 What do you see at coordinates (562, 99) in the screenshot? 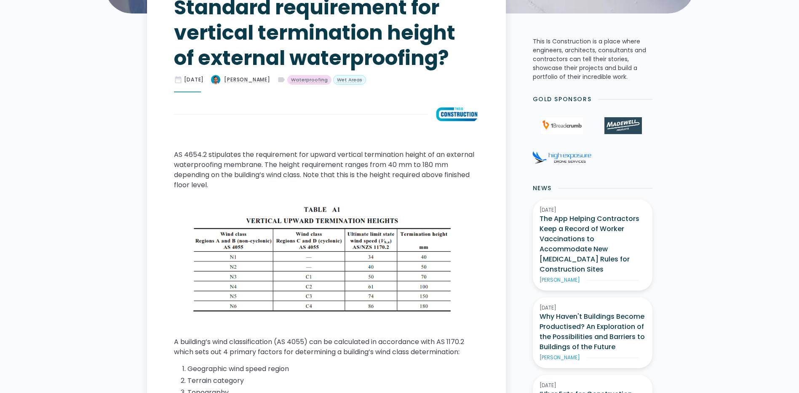
I see `h2: Gold Sponsors` at bounding box center [562, 99].